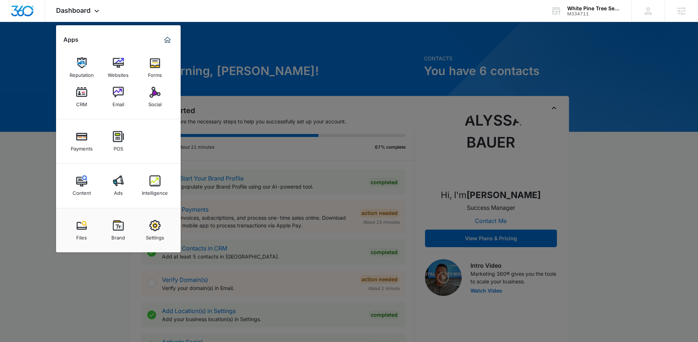 This screenshot has width=698, height=342. I want to click on a: Websites, so click(118, 68).